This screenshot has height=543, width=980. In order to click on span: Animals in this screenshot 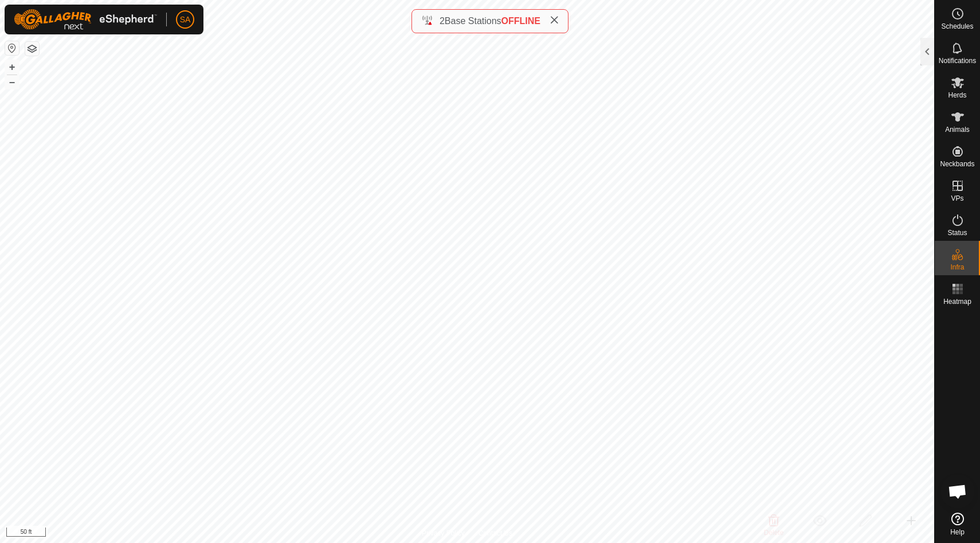, I will do `click(957, 129)`.